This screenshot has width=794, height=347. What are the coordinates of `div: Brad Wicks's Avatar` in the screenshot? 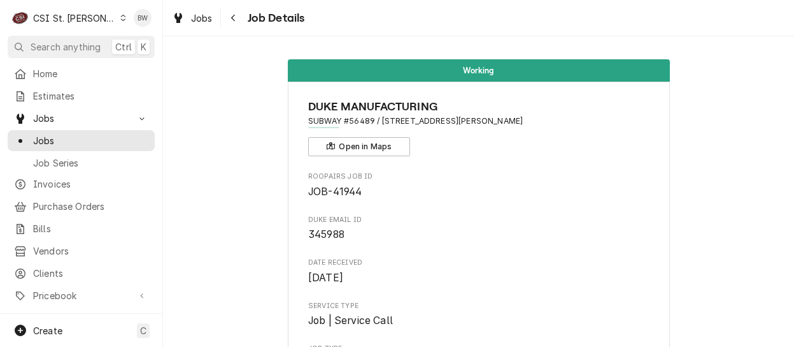 It's located at (143, 18).